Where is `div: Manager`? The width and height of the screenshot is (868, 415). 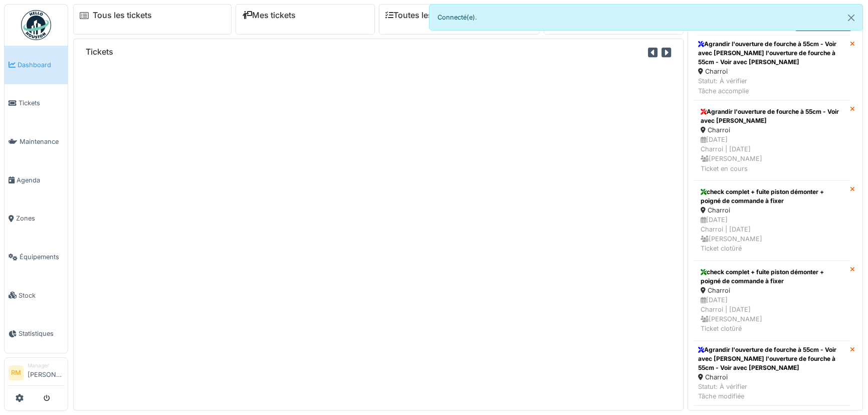 div: Manager is located at coordinates (46, 365).